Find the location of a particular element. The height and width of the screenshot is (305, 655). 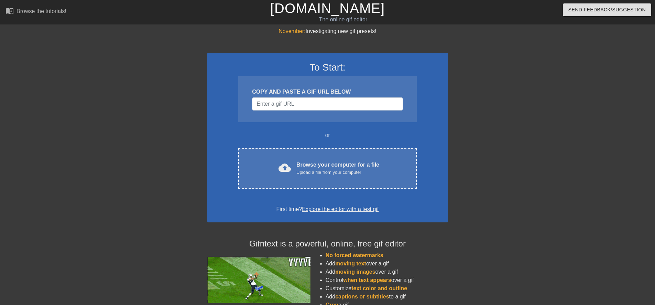

div: COPY AND PASTE A GIF URL BELOW is located at coordinates (327, 92).